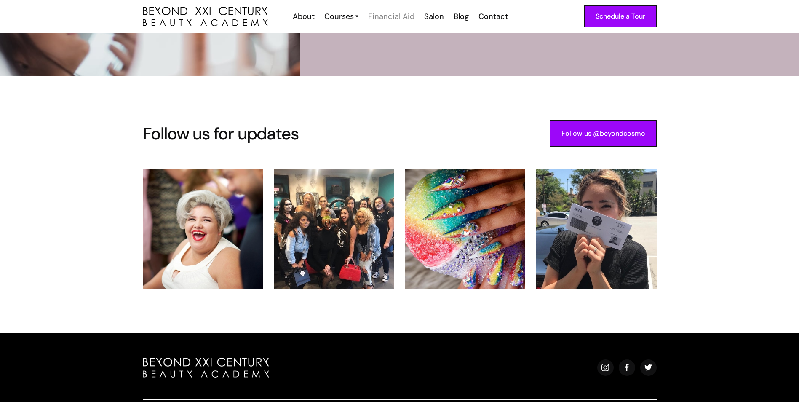 The width and height of the screenshot is (799, 402). Describe the element at coordinates (205, 16) in the screenshot. I see `a: home` at that location.